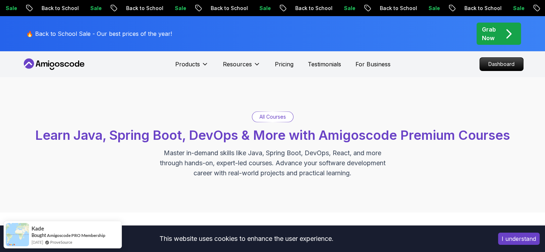 Image resolution: width=545 pixels, height=252 pixels. Describe the element at coordinates (237, 64) in the screenshot. I see `p: Resources` at that location.